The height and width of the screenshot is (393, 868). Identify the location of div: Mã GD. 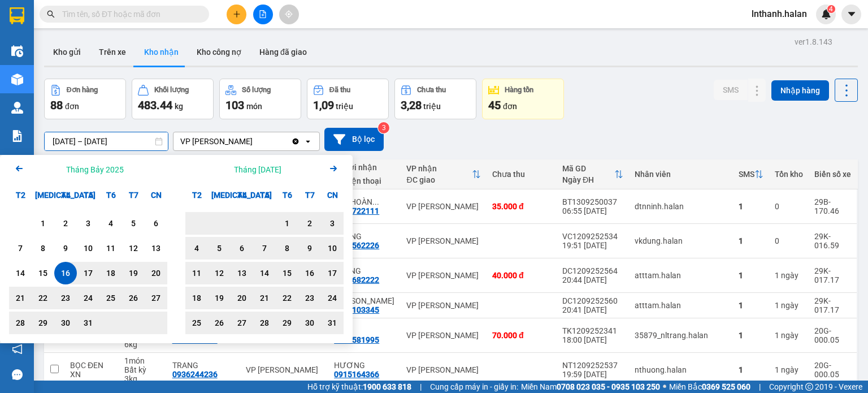
(588, 168).